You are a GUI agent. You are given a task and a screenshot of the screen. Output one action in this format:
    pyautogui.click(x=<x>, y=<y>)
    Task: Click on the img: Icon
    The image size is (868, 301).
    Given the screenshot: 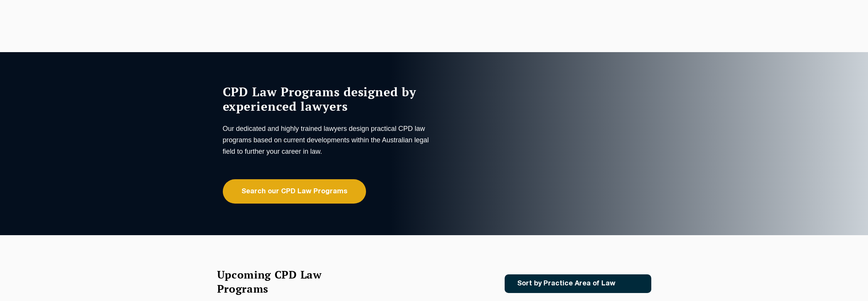 What is the action you would take?
    pyautogui.click(x=632, y=283)
    